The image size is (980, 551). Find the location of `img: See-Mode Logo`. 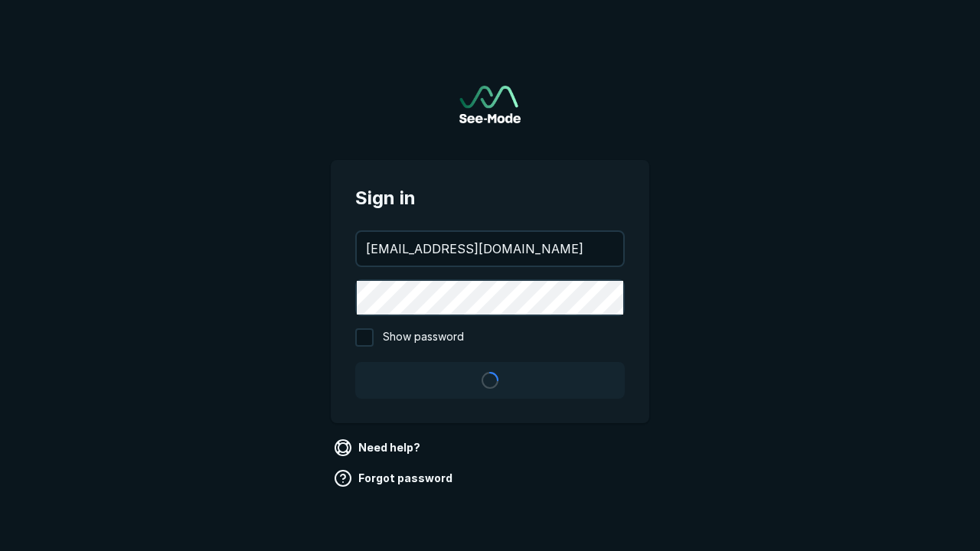

img: See-Mode Logo is located at coordinates (490, 104).